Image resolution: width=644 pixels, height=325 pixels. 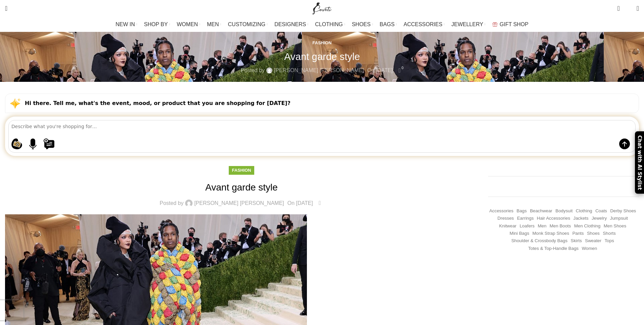 What do you see at coordinates (553, 218) in the screenshot?
I see `a: Hair Accessories (245 items)` at bounding box center [553, 218].